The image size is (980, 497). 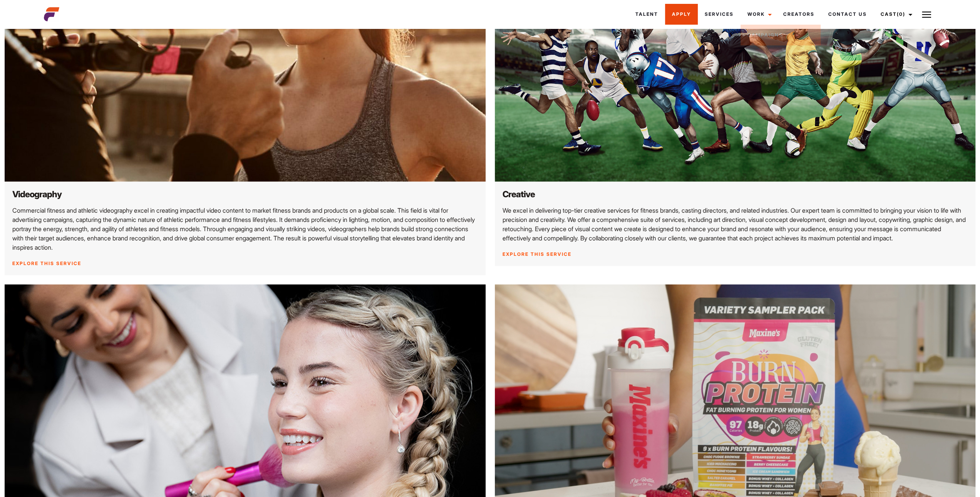 What do you see at coordinates (895, 15) in the screenshot?
I see `a: Cast(0)` at bounding box center [895, 15].